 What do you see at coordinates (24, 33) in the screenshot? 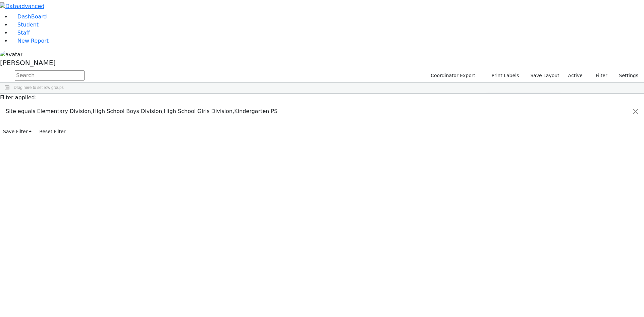
I see `span: Staff` at bounding box center [24, 33].